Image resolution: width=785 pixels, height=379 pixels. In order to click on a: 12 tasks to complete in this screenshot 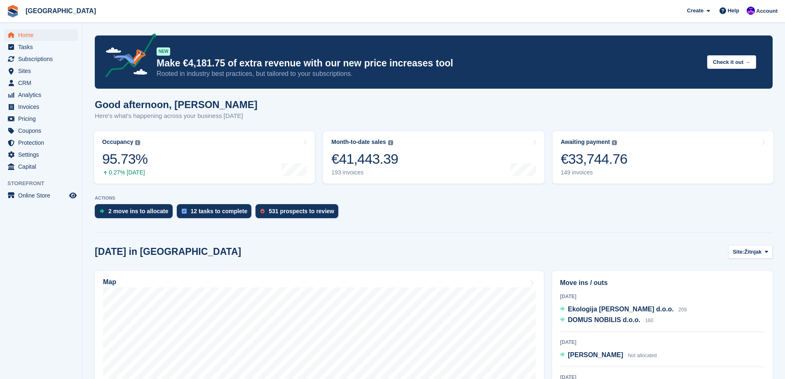, I will do `click(216, 213)`.